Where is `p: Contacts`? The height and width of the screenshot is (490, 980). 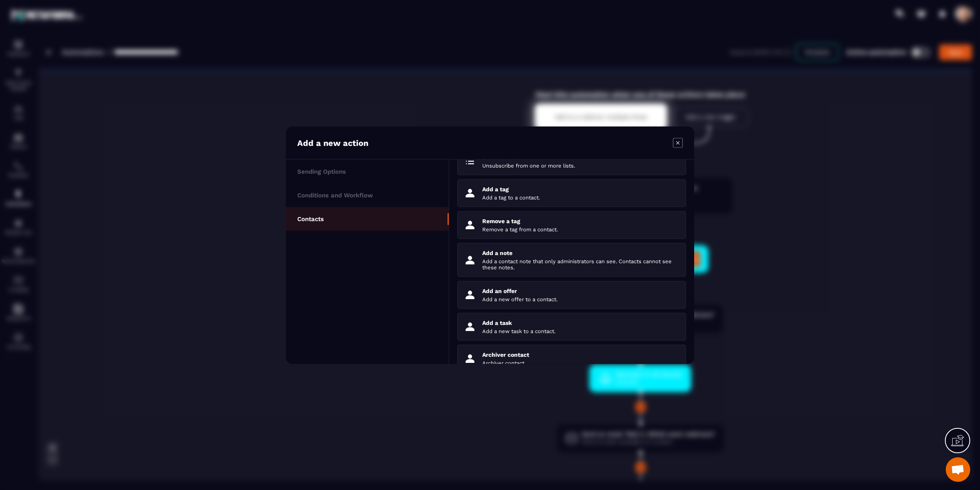
p: Contacts is located at coordinates (310, 219).